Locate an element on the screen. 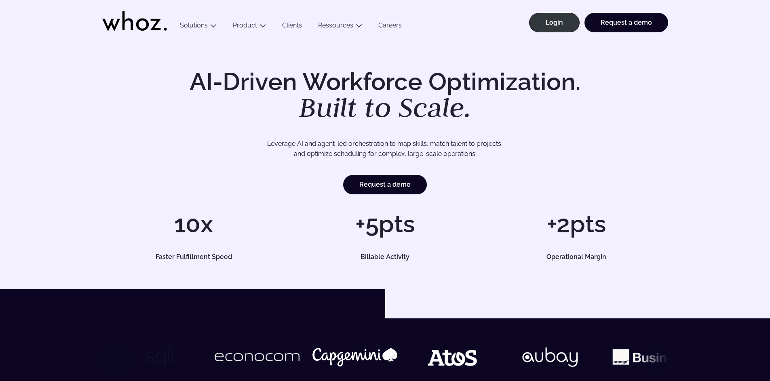 This screenshot has height=381, width=770. h5: Billable Activity is located at coordinates (385, 257).